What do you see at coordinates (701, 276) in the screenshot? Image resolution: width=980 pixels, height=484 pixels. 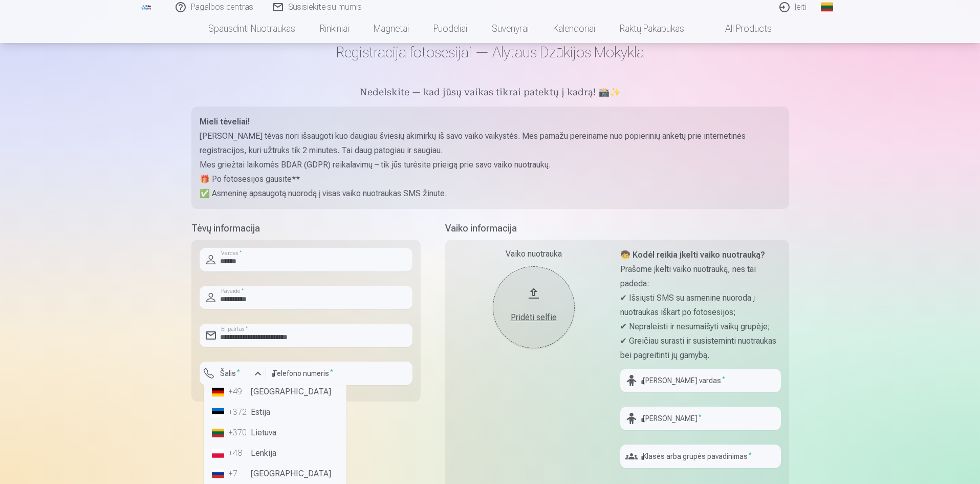 I see `p: Prašome įkelti vaiko nuotrauką, nes tai padeda:` at bounding box center [701, 276].